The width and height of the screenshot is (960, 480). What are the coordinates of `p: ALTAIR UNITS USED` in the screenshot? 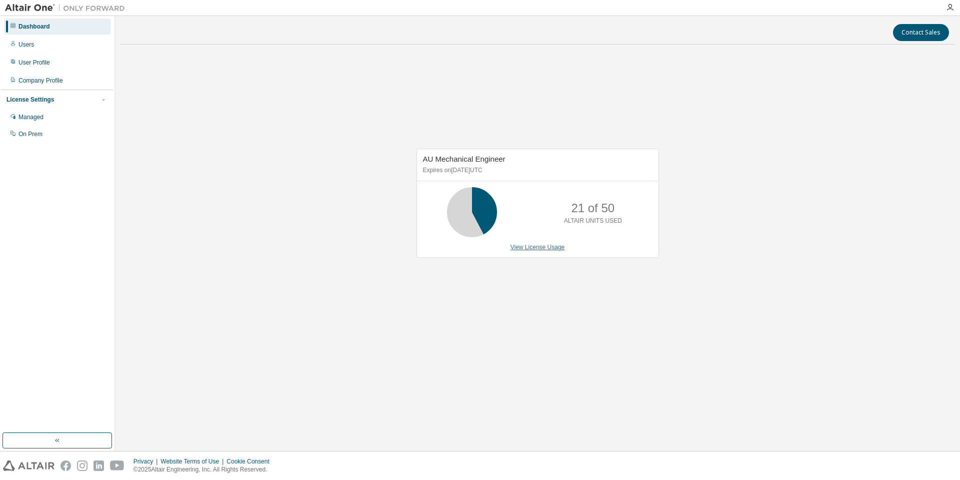 It's located at (593, 221).